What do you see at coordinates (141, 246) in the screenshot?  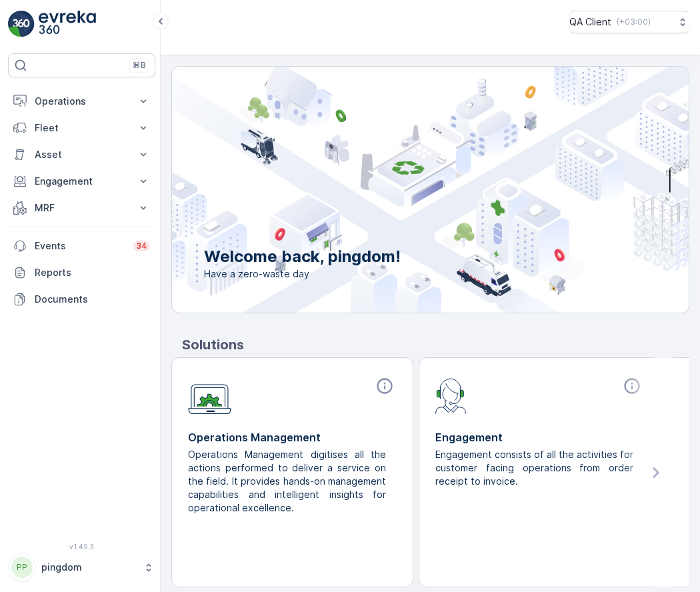 I see `p: 34` at bounding box center [141, 246].